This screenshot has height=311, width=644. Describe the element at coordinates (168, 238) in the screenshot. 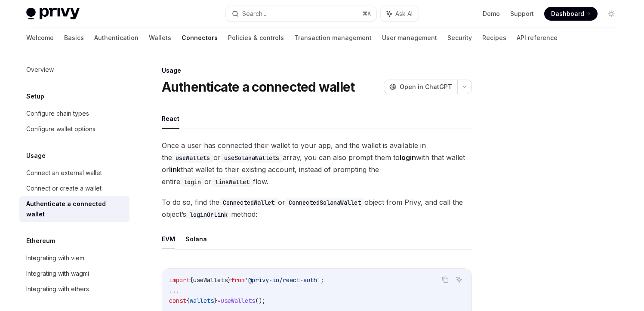

I see `button: EVM` at that location.